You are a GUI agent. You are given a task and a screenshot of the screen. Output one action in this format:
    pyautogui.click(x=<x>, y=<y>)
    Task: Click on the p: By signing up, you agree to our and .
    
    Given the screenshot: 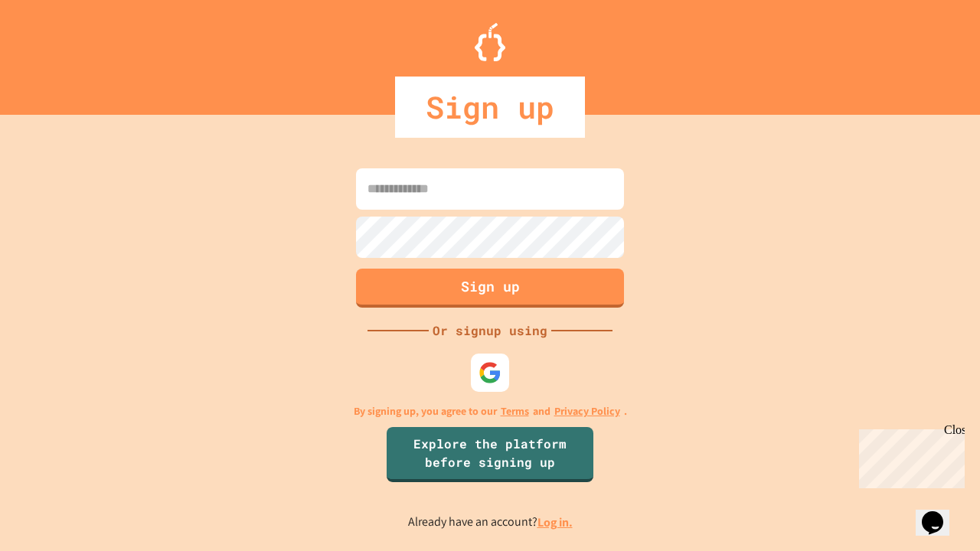 What is the action you would take?
    pyautogui.click(x=490, y=411)
    